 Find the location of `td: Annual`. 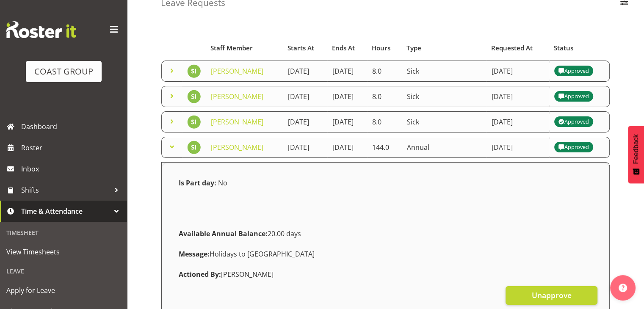

td: Annual is located at coordinates (444, 148).